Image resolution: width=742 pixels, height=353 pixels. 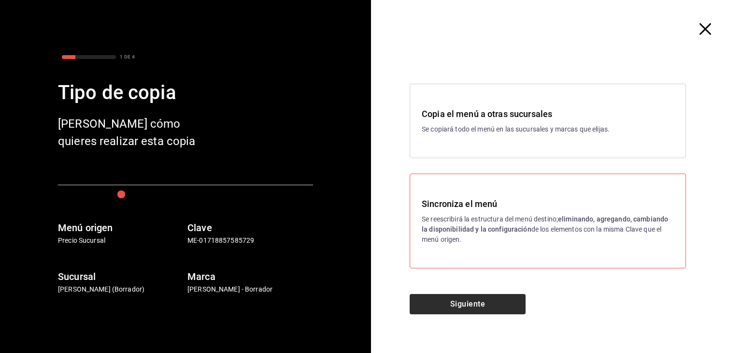 I want to click on p: Se copiará todo el menú en las sucursales y marcas que elijas., so click(x=548, y=129).